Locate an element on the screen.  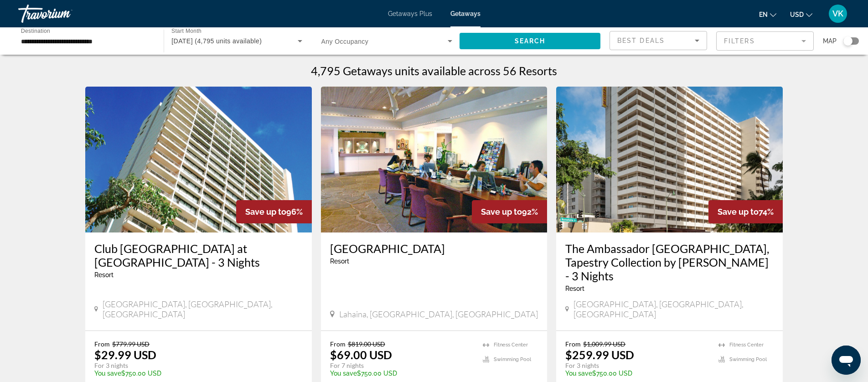
mat-select: Sort by is located at coordinates (658, 41).